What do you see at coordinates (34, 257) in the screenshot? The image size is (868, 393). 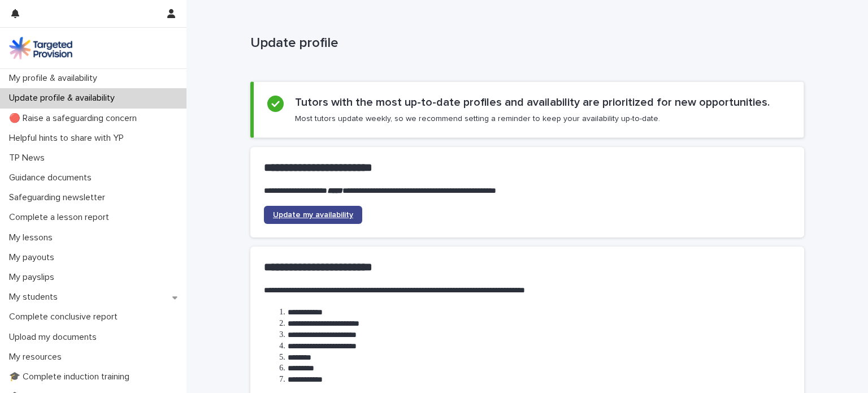 I see `p: My payouts` at bounding box center [34, 257].